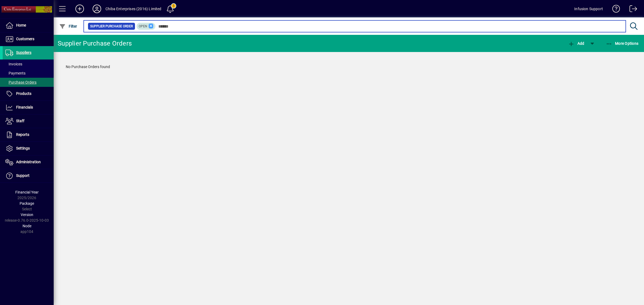  Describe the element at coordinates (349, 67) in the screenshot. I see `div: No Purchase Orders found` at that location.